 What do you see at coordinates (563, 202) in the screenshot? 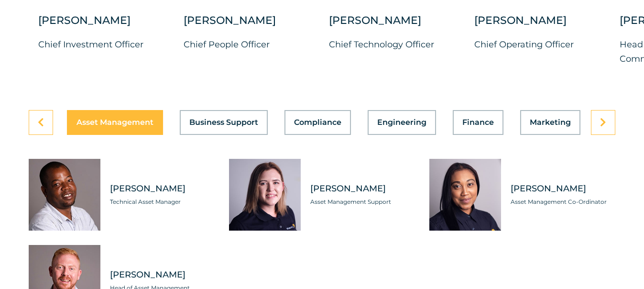
I see `span: Asset Management Co-Ordinator` at bounding box center [563, 202].